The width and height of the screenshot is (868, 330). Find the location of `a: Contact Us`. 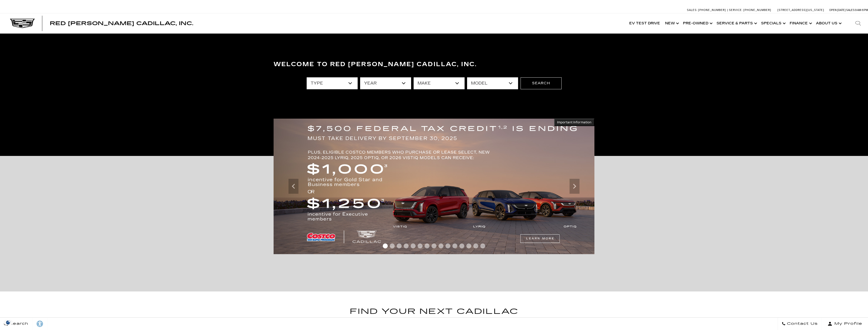

a: Contact Us is located at coordinates (800, 324).